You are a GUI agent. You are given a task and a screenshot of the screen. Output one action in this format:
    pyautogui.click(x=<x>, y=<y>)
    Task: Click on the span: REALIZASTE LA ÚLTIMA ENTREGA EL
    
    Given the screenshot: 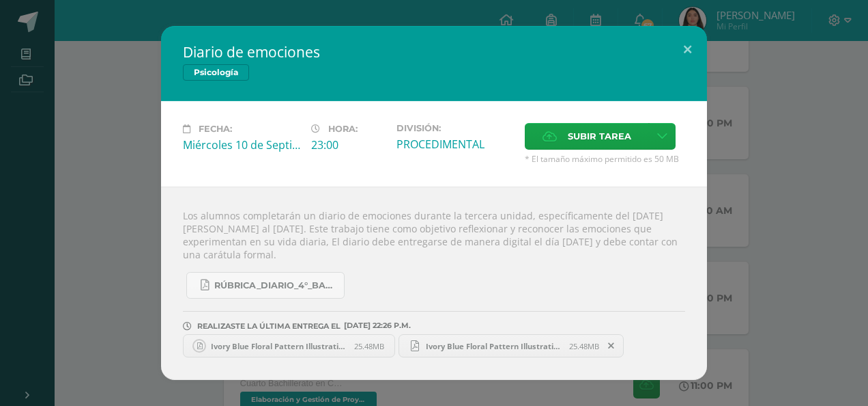 What is the action you would take?
    pyautogui.click(x=269, y=326)
    